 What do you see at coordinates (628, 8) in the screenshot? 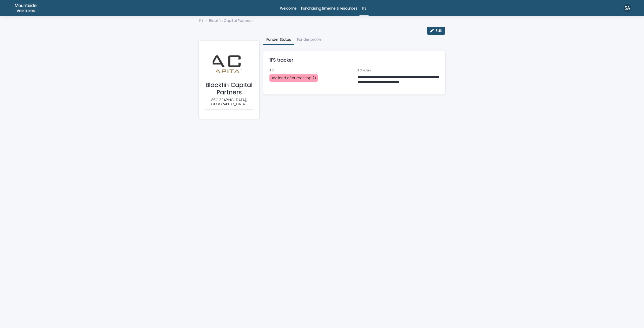
I see `div: SA` at bounding box center [628, 8].